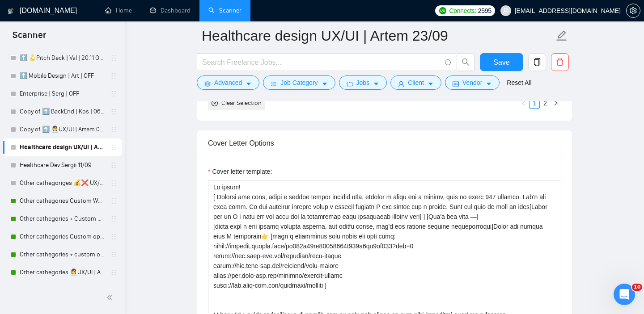 This screenshot has height=314, width=644. I want to click on span: Advanced, so click(228, 83).